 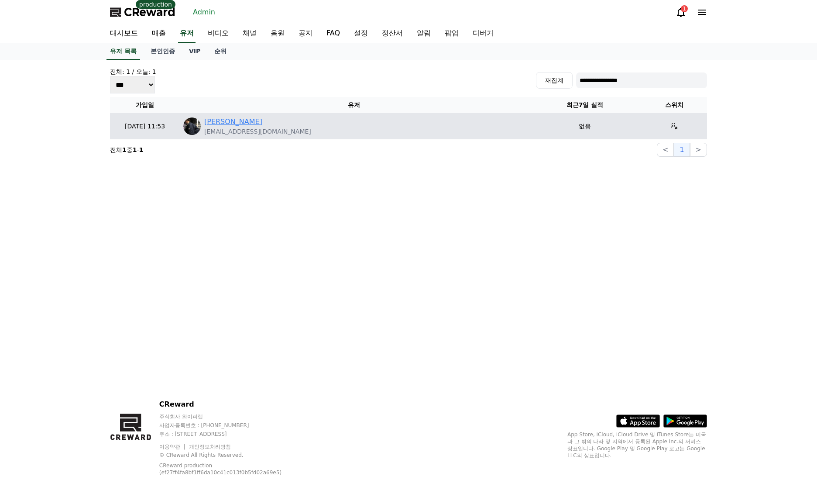 I want to click on a: 매출, so click(x=159, y=33).